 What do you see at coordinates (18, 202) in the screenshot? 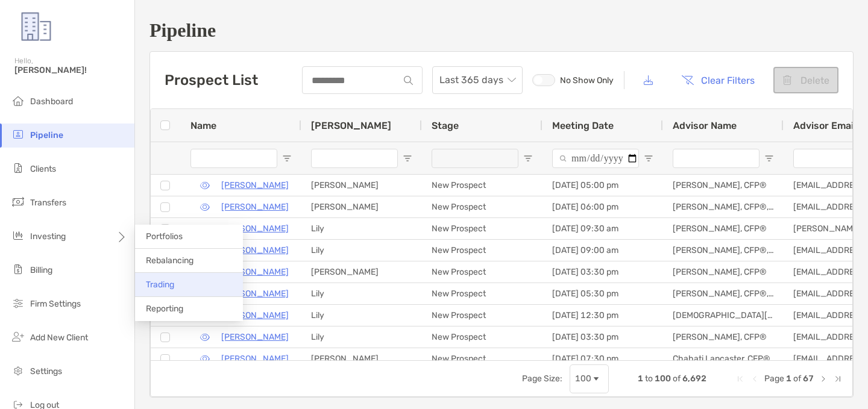
I see `img: transfers icon` at bounding box center [18, 202].